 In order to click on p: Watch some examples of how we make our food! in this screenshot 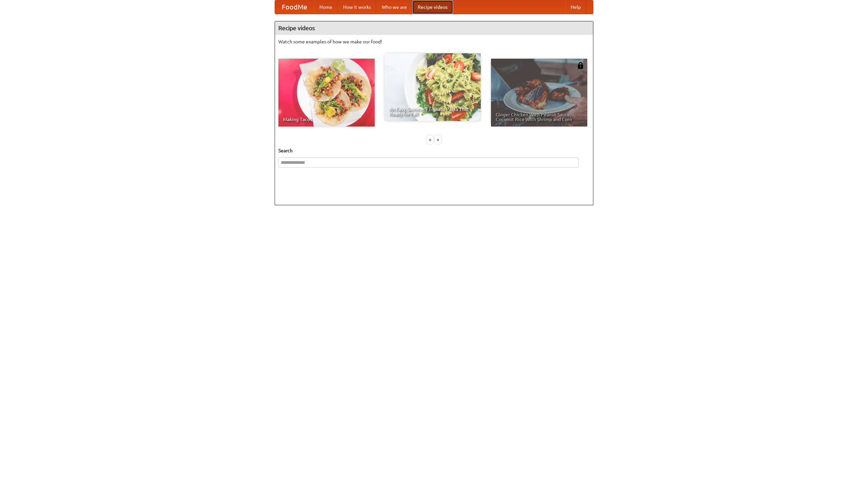, I will do `click(434, 41)`.